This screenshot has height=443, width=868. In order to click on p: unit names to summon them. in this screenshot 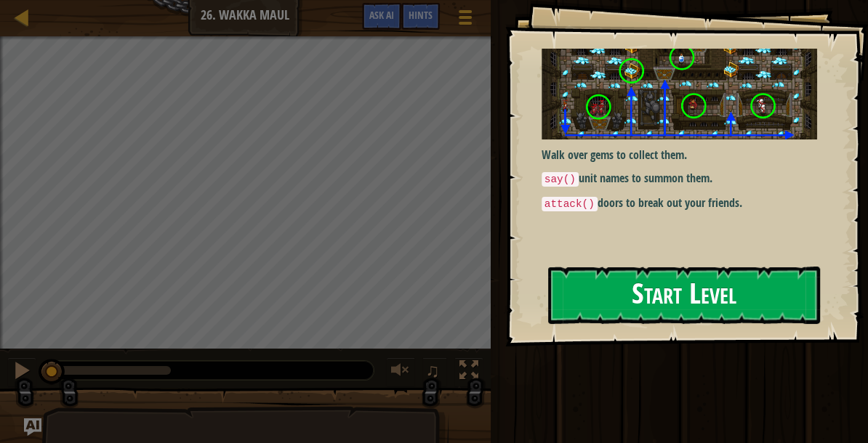, I will do `click(679, 179)`.